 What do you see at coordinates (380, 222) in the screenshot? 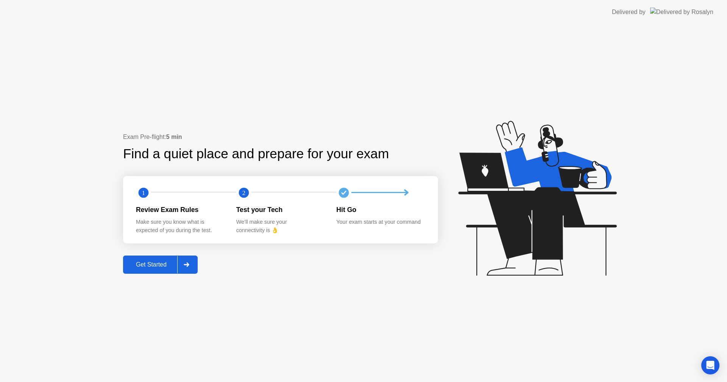
I see `div: Your exam starts at your command` at bounding box center [380, 222].